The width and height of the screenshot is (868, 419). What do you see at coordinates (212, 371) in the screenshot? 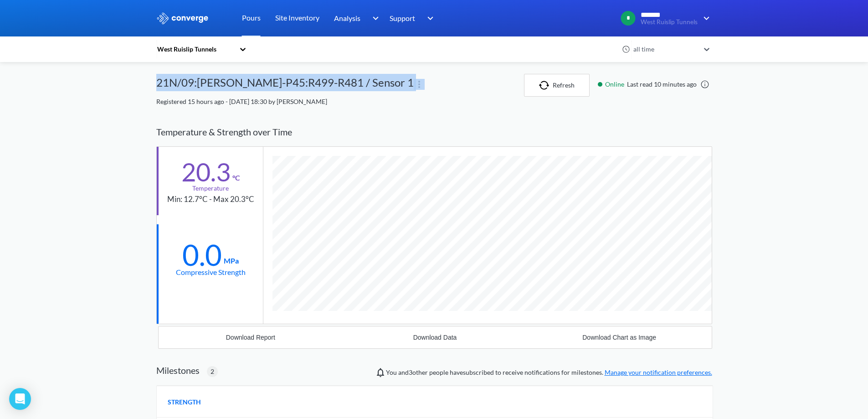
I see `span: 2` at bounding box center [212, 371].